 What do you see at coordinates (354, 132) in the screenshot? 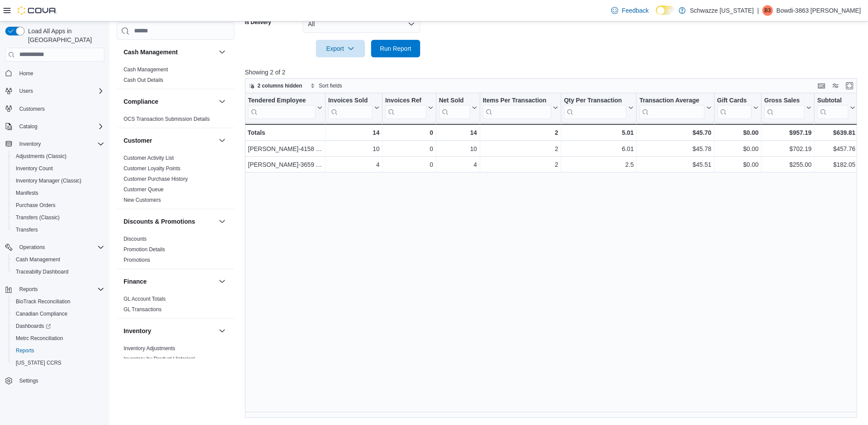
I see `div: 14` at bounding box center [354, 132].